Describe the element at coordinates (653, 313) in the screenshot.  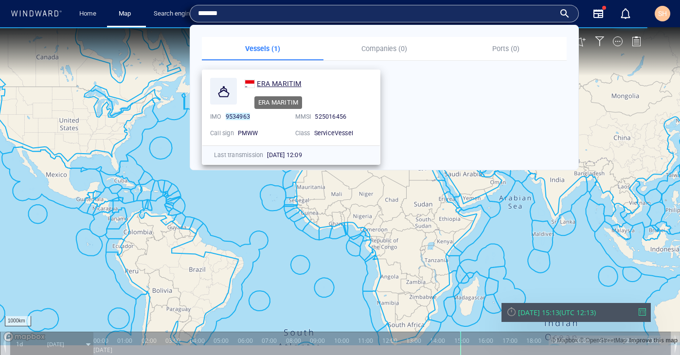
I see `a: Improve this map` at that location.